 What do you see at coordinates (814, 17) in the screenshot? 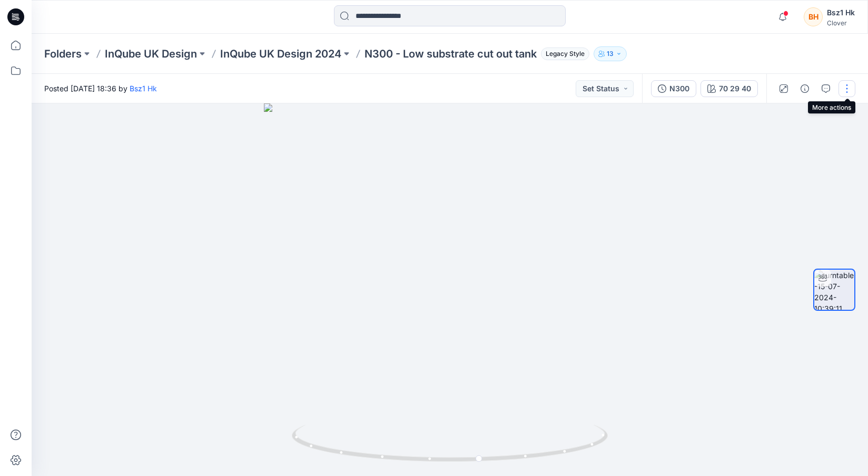
I see `div: BH` at bounding box center [814, 17].